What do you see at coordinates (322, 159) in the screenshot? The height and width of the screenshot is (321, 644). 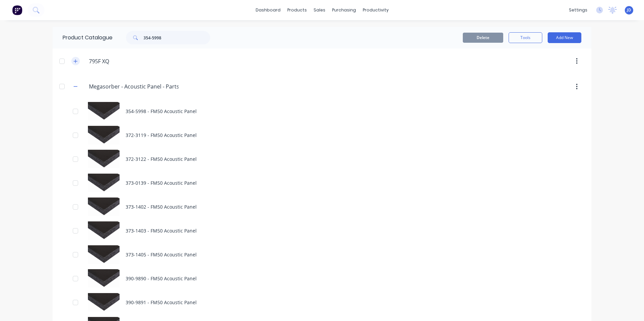 I see `div: 372-3122 - FM50 Acoustic Panel372-3122 - FM50 Acoustic Panel` at bounding box center [322, 159].